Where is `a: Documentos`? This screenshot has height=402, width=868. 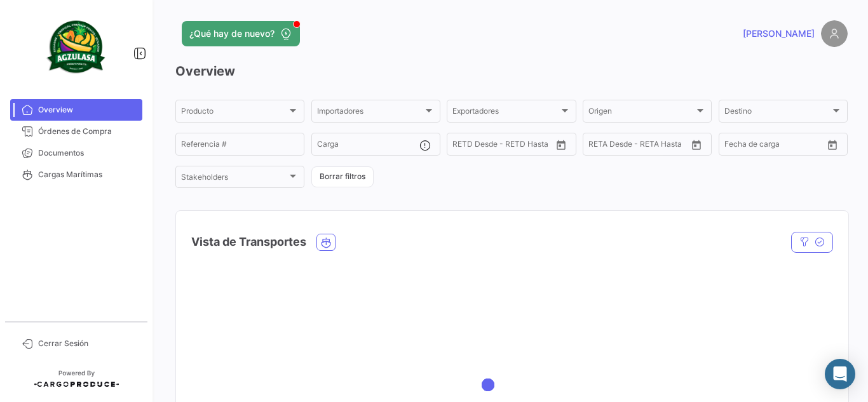
a: Documentos is located at coordinates (76, 153).